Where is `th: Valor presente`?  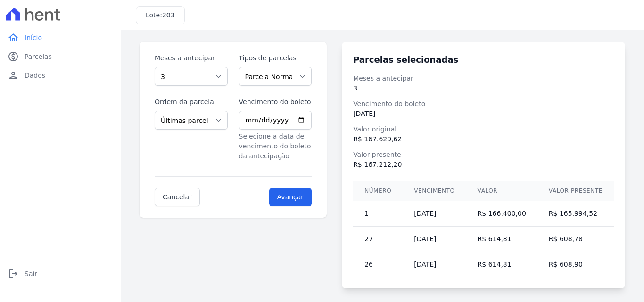
th: Valor presente is located at coordinates (576, 191).